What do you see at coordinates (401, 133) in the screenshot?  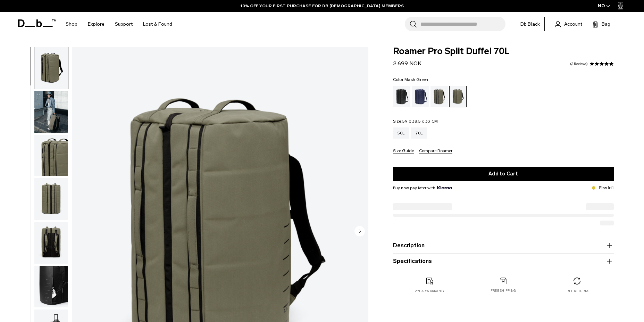 I see `a: 50L` at bounding box center [401, 133].